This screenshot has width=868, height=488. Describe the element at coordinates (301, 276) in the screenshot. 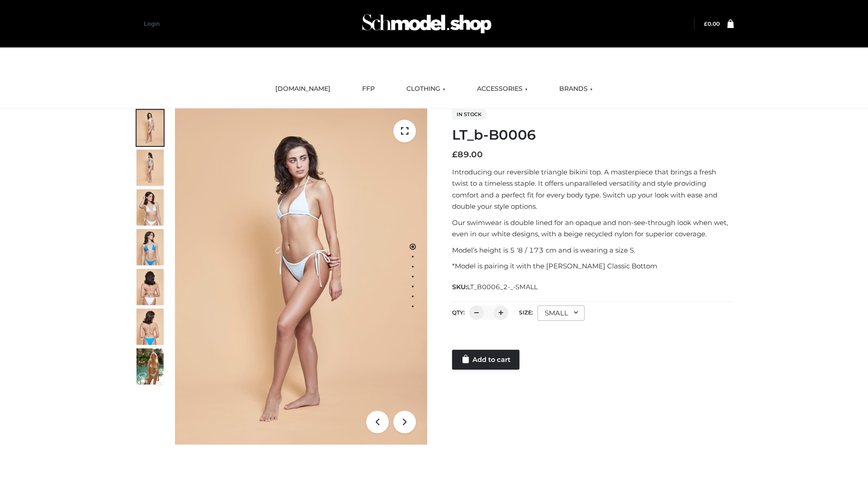

I see `img: ArielClassicBikiniTop_CloudNine_AzureSky_OW114ECO_1` at that location.